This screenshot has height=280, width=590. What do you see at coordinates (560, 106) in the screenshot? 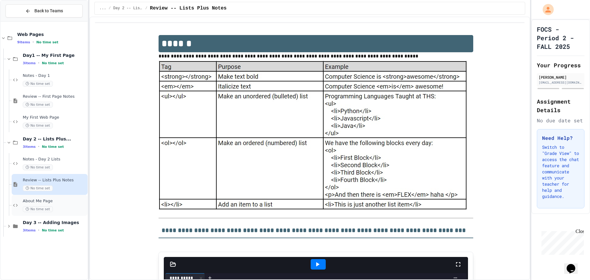
I see `h2: Assignment Details` at bounding box center [560, 106].